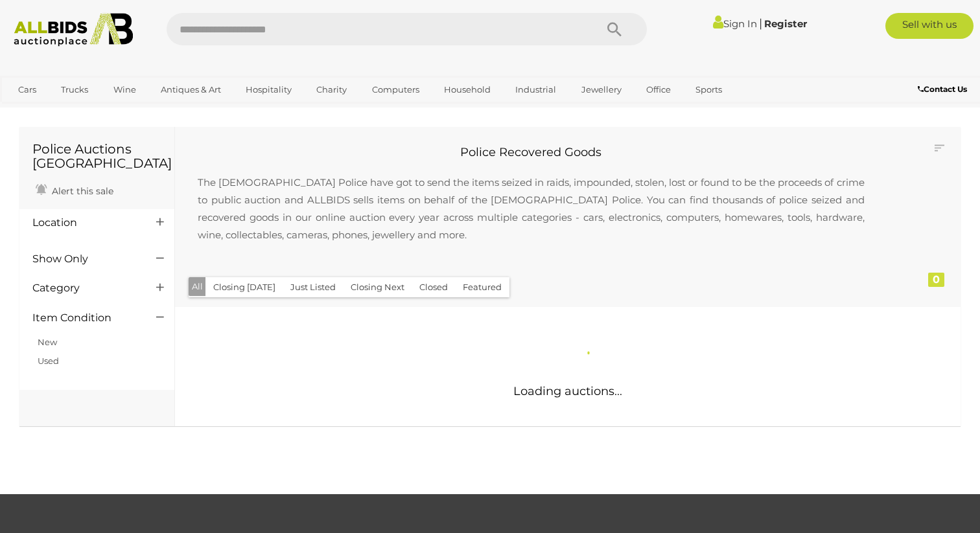 The image size is (980, 533). What do you see at coordinates (197, 286) in the screenshot?
I see `button: All` at bounding box center [197, 286].